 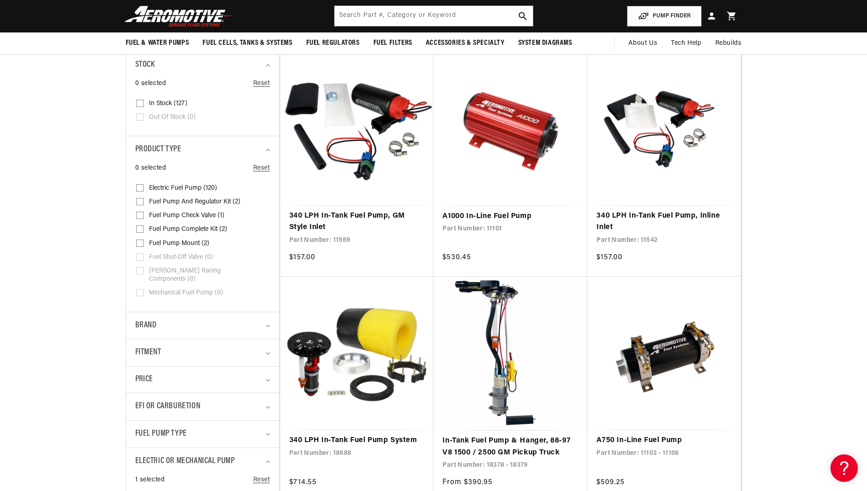 I want to click on a: About Us, so click(x=643, y=43).